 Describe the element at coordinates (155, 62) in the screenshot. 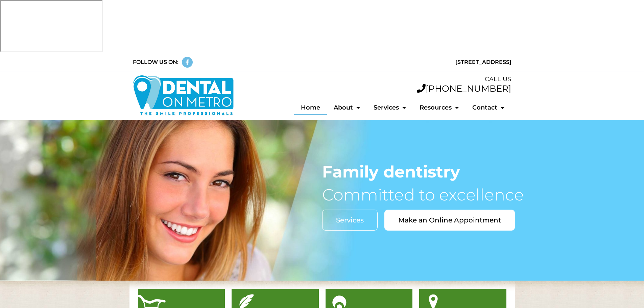

I see `div: FOLLOW US ON:` at that location.